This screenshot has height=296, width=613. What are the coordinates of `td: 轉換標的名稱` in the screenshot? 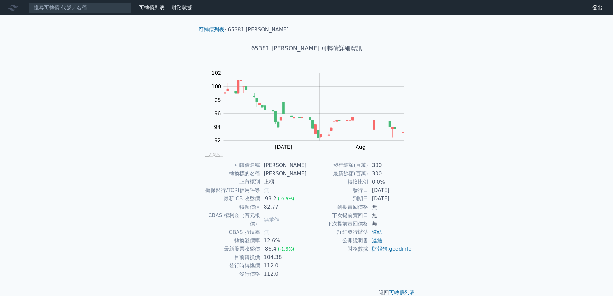 It's located at (230, 173).